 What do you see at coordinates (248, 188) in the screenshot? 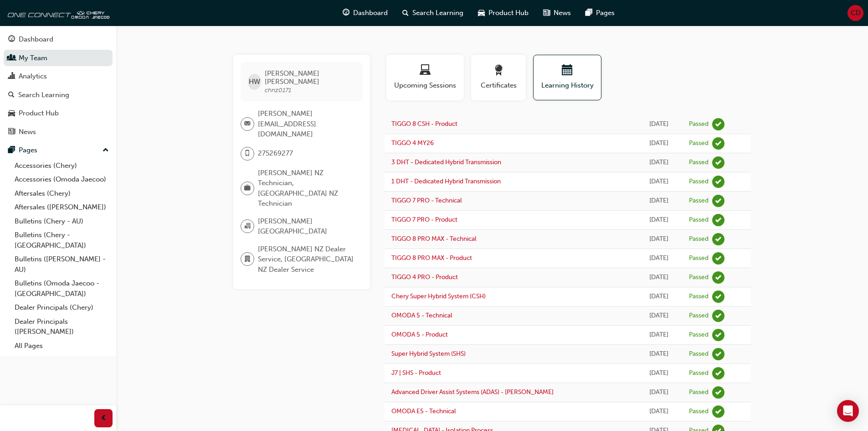
I see `span: briefcase-icon` at bounding box center [248, 188].